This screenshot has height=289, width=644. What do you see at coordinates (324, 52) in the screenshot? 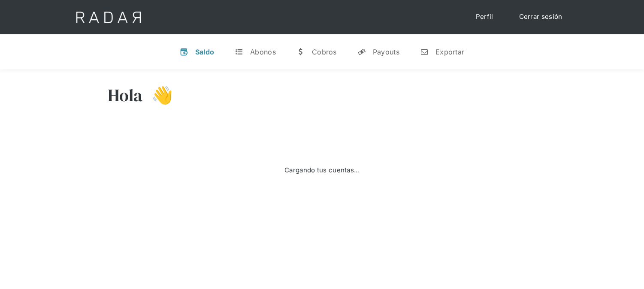
I see `div: Cobros` at bounding box center [324, 52].